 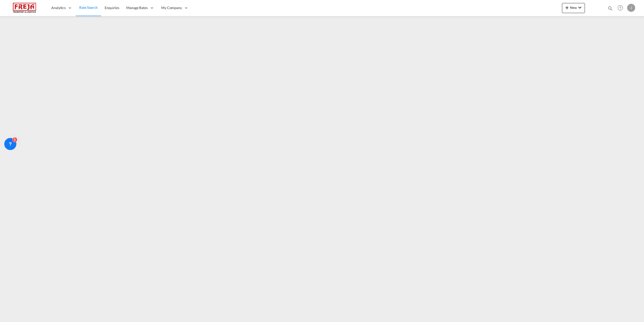 What do you see at coordinates (631, 8) in the screenshot?
I see `div: J` at bounding box center [631, 8].